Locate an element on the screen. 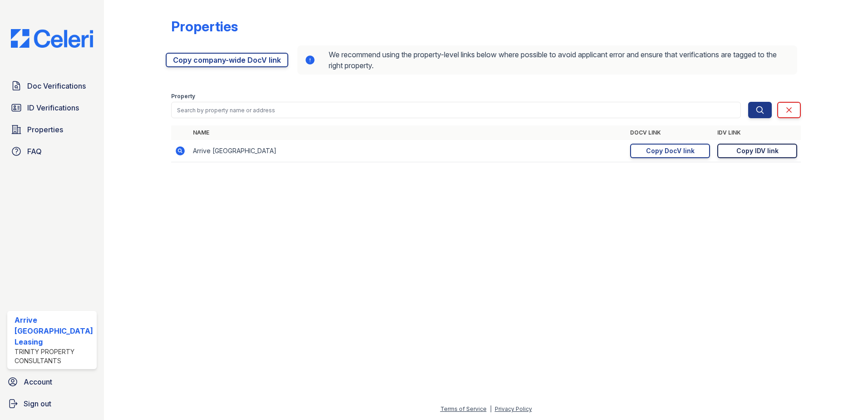  div: Copy DocV link is located at coordinates (671, 151).